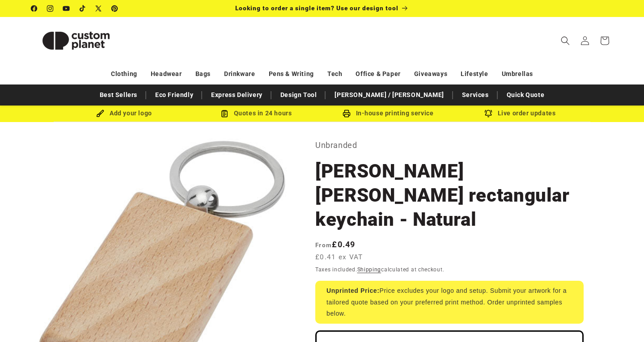 This screenshot has width=644, height=342. I want to click on div: Quotes in 24 hours, so click(256, 113).